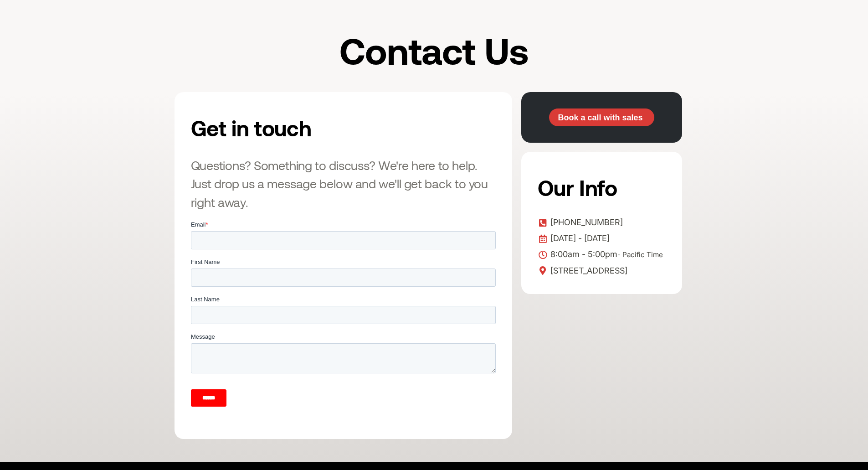 This screenshot has height=470, width=868. Describe the element at coordinates (602, 118) in the screenshot. I see `a: Book a call with sales` at that location.